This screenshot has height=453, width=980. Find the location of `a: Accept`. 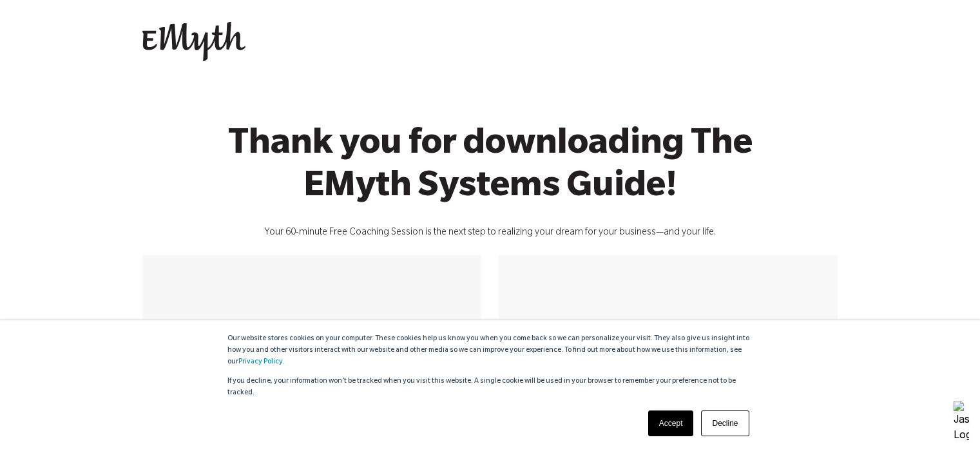

a: Accept is located at coordinates (671, 423).